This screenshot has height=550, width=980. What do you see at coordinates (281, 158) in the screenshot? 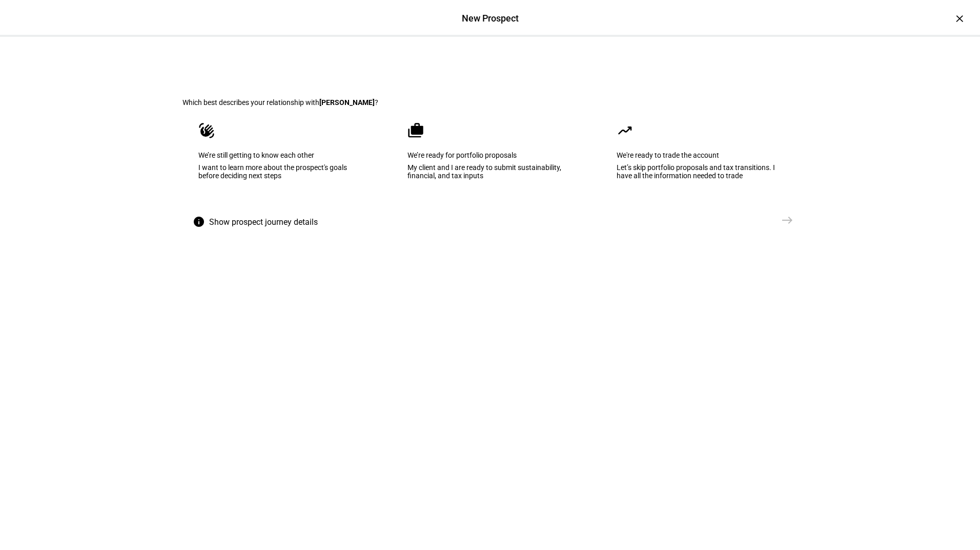
I see `eth-mega-radio-button: We’re still getting to know each other` at bounding box center [281, 158].